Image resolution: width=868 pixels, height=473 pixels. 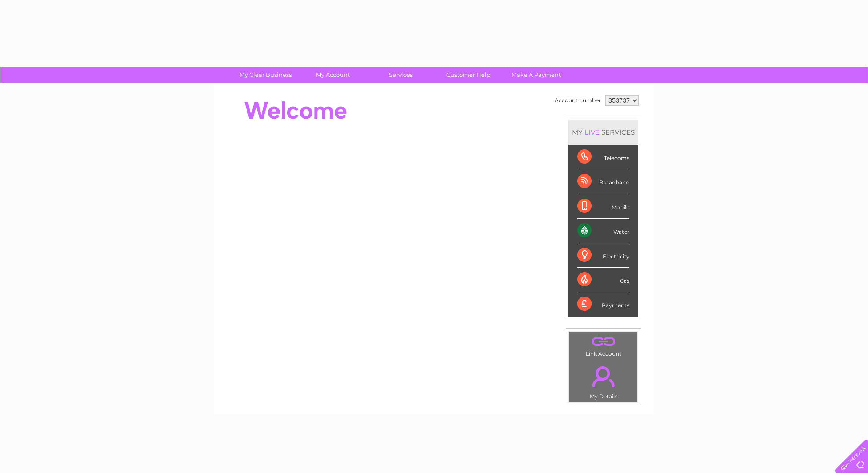 I want to click on a: Customer Help, so click(x=469, y=75).